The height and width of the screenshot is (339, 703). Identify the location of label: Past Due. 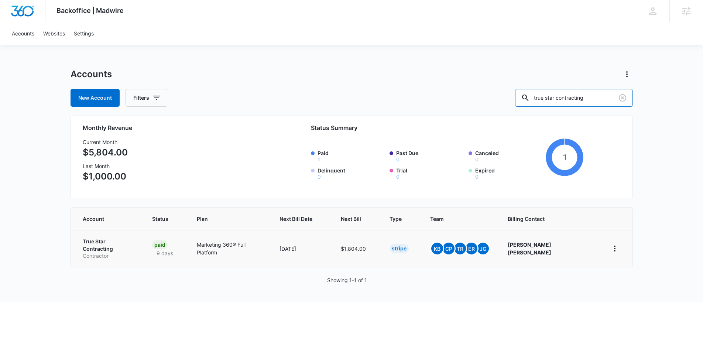
(430, 156).